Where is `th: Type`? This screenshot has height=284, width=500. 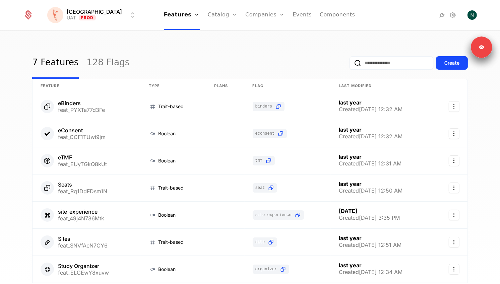 th: Type is located at coordinates (173, 86).